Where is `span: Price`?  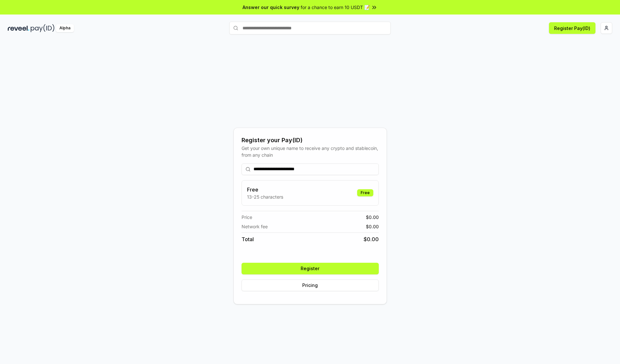 span: Price is located at coordinates (247, 217).